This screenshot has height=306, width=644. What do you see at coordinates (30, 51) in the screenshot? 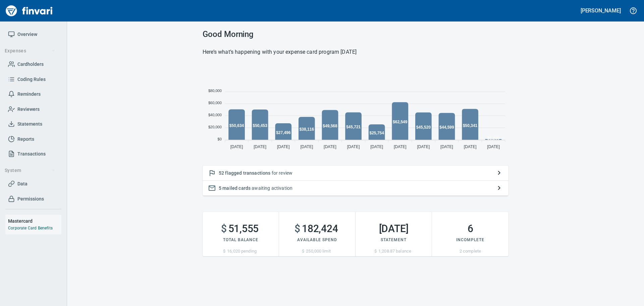
I see `button: Expenses` at bounding box center [30, 51].